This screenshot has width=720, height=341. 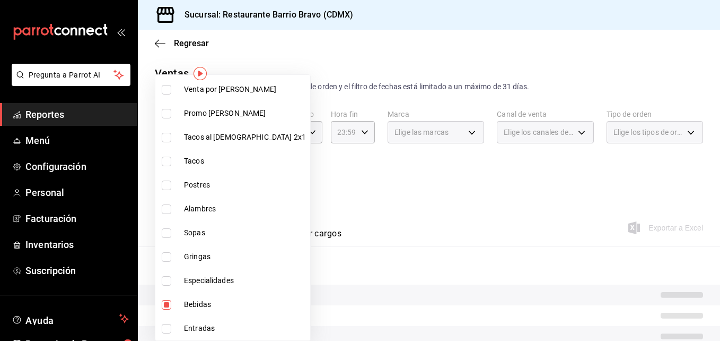 What do you see at coordinates (245, 328) in the screenshot?
I see `span: Entradas` at bounding box center [245, 328].